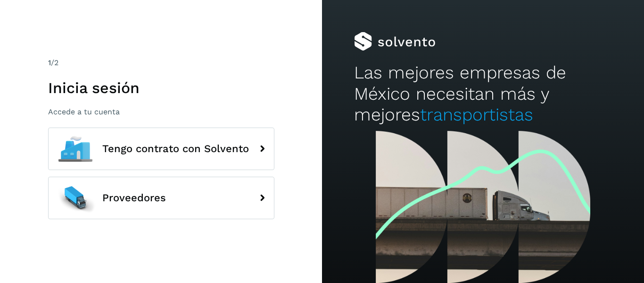 This screenshot has width=644, height=283. Describe the element at coordinates (161, 63) in the screenshot. I see `div: /2` at that location.